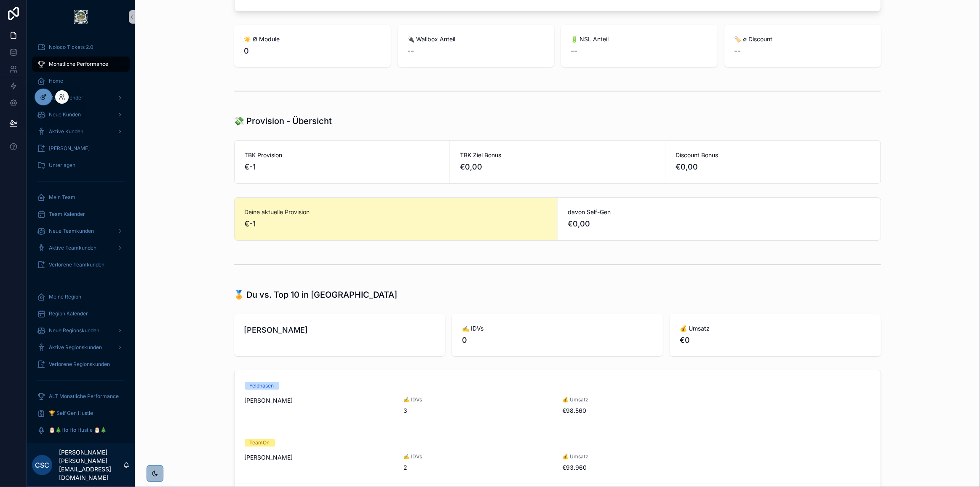  What do you see at coordinates (81, 331) in the screenshot?
I see `a: Neue Regionskunden` at bounding box center [81, 331].